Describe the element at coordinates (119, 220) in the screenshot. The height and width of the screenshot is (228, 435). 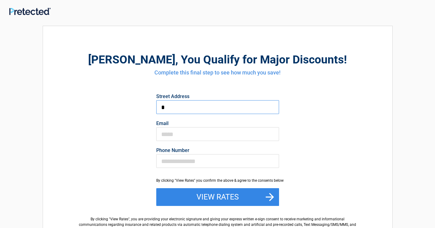
I see `span: View Rates` at that location.